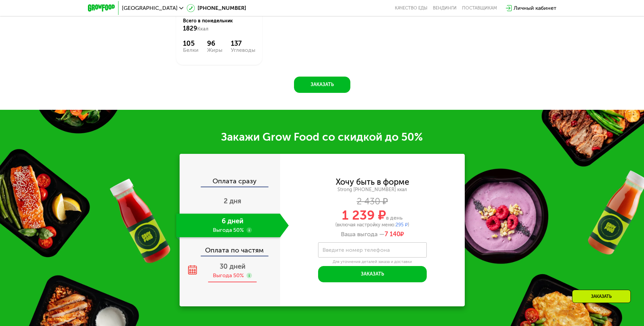 The height and width of the screenshot is (326, 644). Describe the element at coordinates (535, 8) in the screenshot. I see `div: Личный кабинет` at that location.